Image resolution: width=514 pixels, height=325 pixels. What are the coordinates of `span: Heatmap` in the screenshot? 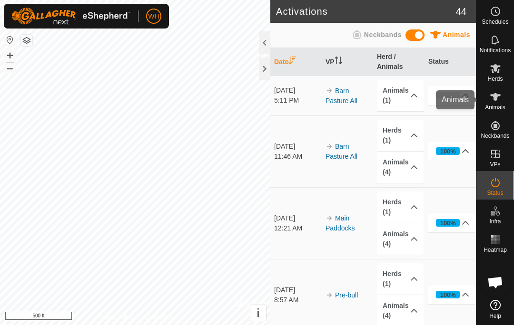 It's located at (495, 250).